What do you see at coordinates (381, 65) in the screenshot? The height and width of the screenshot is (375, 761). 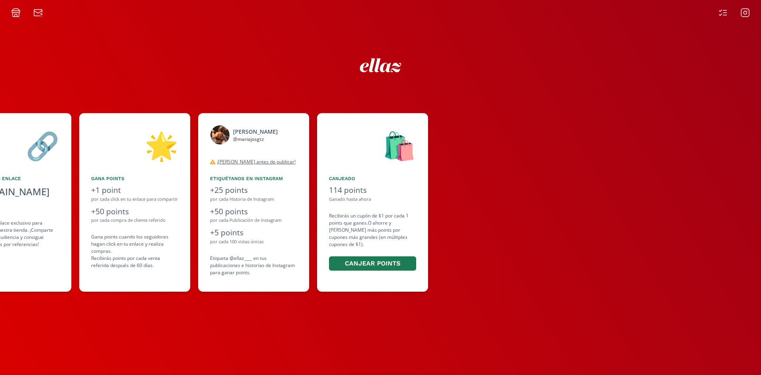 I see `img: ew9eVGDHp6dD` at bounding box center [381, 65].